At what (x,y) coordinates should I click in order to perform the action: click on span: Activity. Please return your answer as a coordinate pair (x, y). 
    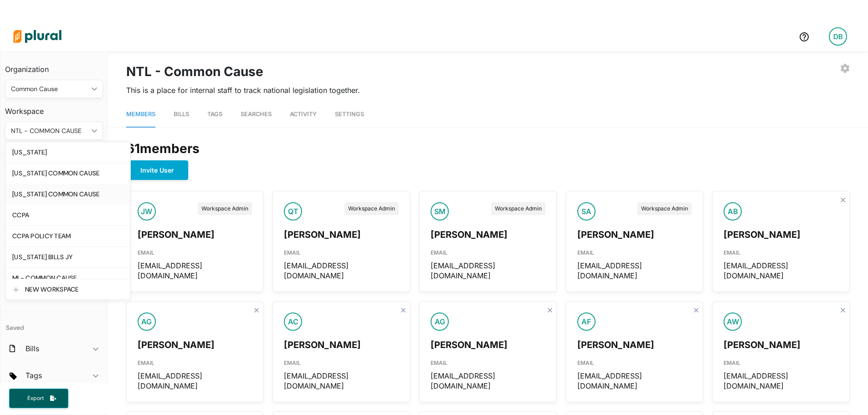
    Looking at the image, I should click on (303, 114).